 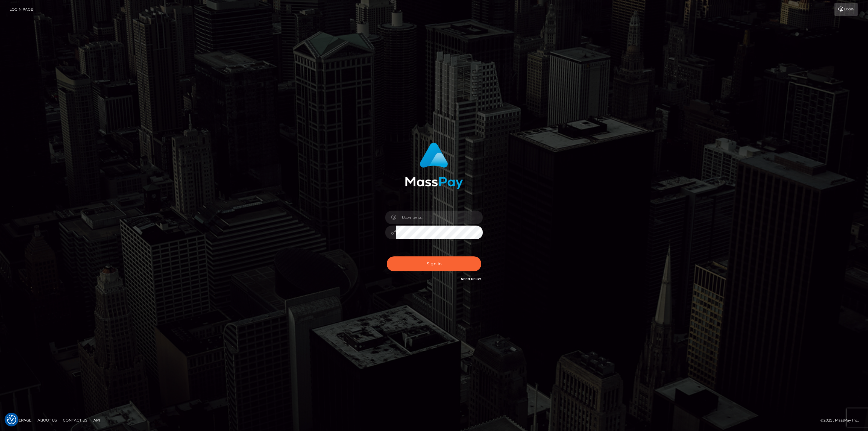 I want to click on input: Username..., so click(x=439, y=218).